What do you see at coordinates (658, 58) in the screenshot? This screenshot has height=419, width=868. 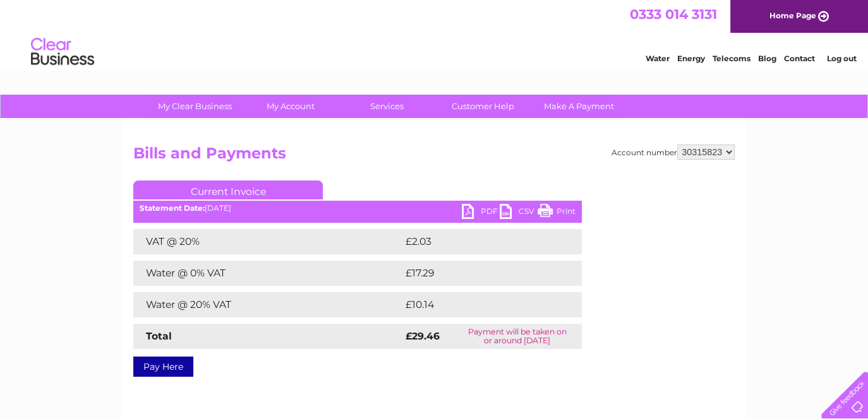 I see `a: Water` at bounding box center [658, 58].